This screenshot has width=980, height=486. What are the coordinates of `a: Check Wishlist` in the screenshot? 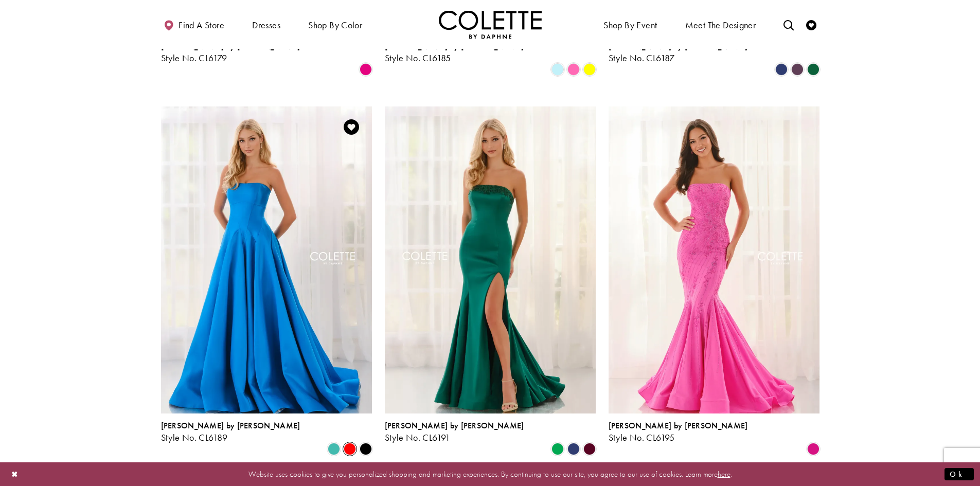 It's located at (811, 24).